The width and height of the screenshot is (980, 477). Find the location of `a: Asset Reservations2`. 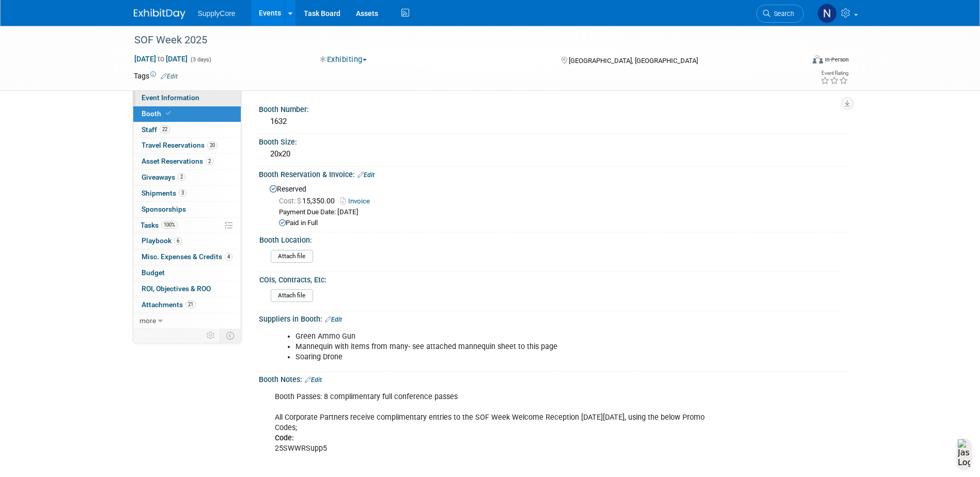

a: Asset Reservations2 is located at coordinates (187, 162).